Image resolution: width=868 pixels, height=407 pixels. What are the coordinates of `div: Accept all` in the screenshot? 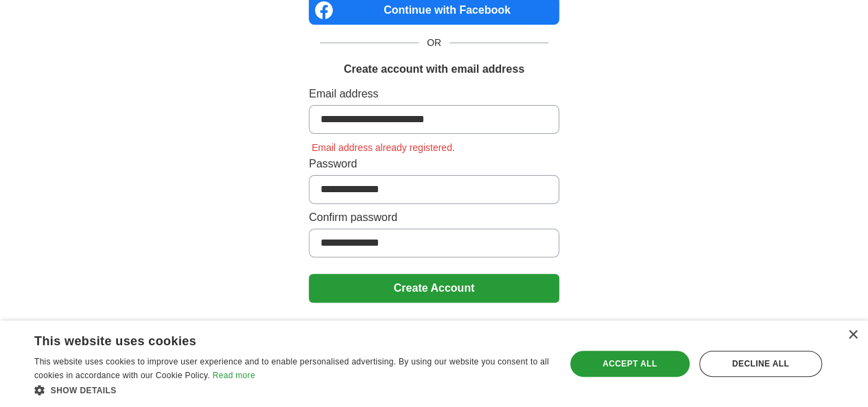 It's located at (630, 364).